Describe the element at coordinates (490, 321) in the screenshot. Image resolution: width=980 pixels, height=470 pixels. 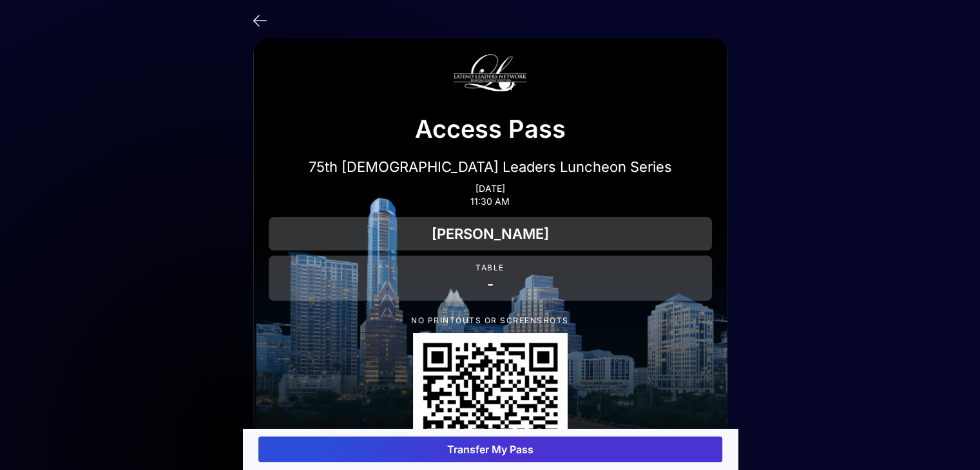
I see `p: NO PRINTOUTS OR SCREENSHOTS` at that location.